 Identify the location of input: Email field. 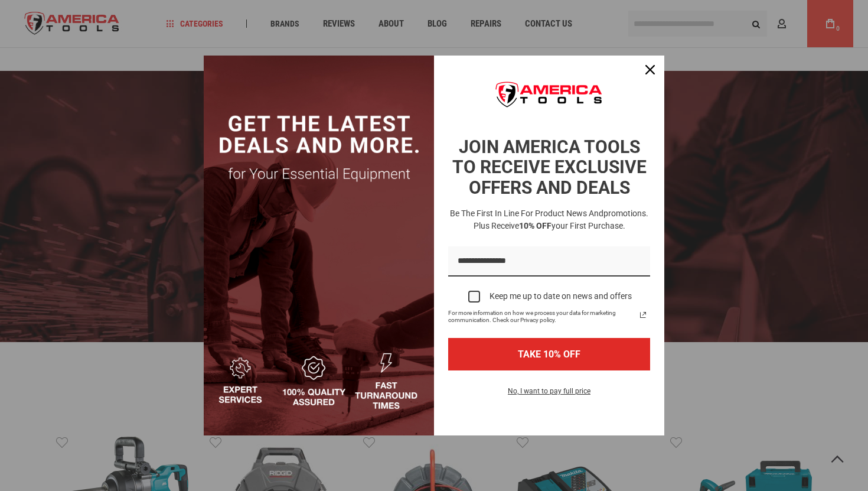
(550, 261).